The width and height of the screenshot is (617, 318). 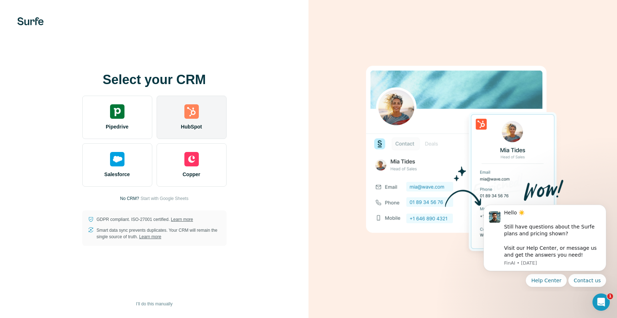 I want to click on span: Salesforce, so click(x=117, y=174).